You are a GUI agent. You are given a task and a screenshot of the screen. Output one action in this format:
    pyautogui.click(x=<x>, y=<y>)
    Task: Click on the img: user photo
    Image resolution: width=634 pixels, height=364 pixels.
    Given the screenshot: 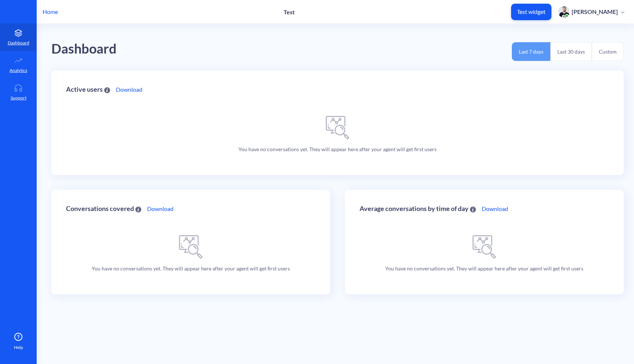 What is the action you would take?
    pyautogui.click(x=564, y=12)
    